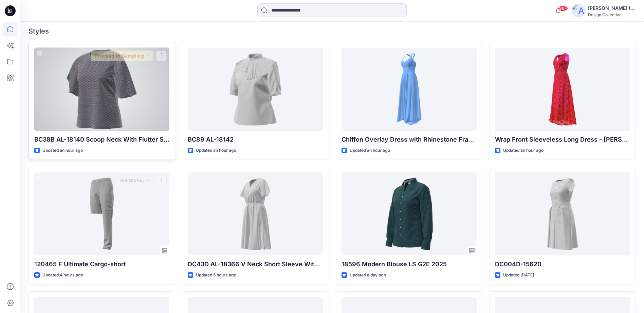 The image size is (644, 313). I want to click on p: Updated a day ago, so click(367, 276).